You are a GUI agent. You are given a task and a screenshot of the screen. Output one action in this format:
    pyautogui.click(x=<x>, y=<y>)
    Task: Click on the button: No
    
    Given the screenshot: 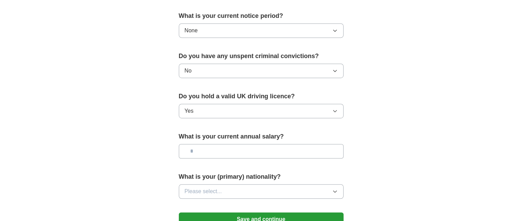 What is the action you would take?
    pyautogui.click(x=261, y=71)
    